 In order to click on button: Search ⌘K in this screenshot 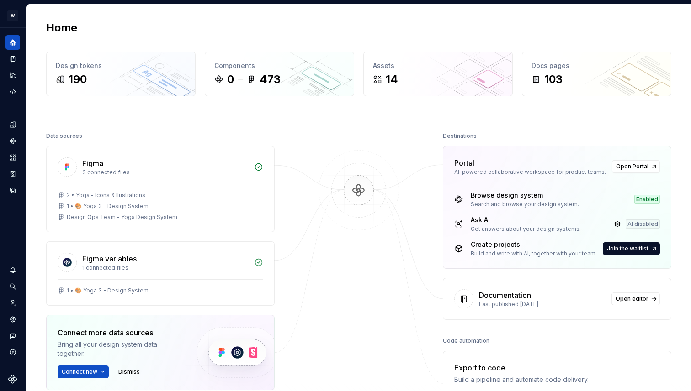, I will do `click(13, 287)`.